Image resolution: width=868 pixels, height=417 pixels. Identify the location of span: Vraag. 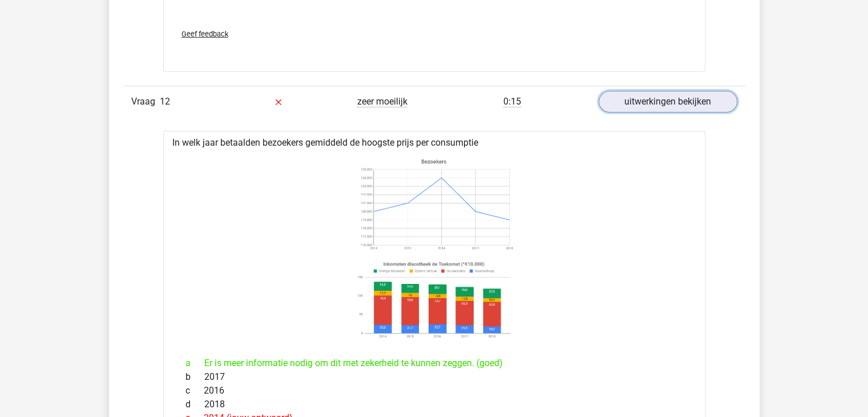
(145, 102).